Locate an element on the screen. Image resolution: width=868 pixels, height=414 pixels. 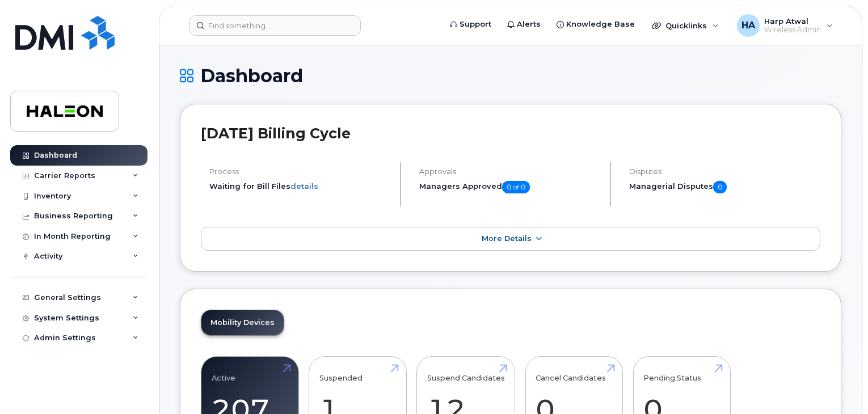
a: details is located at coordinates (304, 186).